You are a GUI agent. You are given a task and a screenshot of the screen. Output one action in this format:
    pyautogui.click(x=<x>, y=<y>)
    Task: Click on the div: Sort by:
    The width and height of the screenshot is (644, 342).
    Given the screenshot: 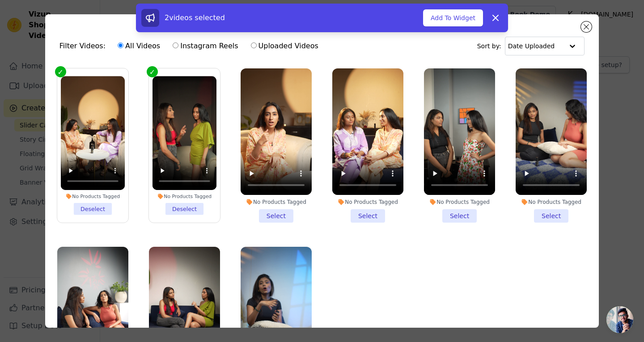 What is the action you would take?
    pyautogui.click(x=531, y=46)
    